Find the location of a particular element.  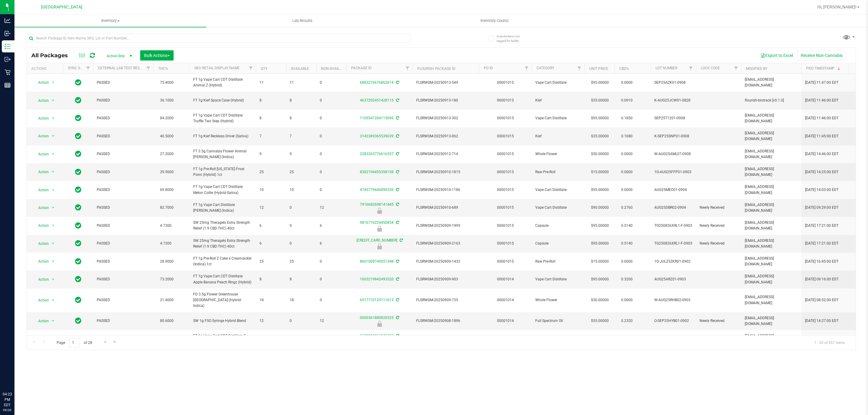

span: FLSRWGM-20250909-1432 is located at coordinates (446, 261).